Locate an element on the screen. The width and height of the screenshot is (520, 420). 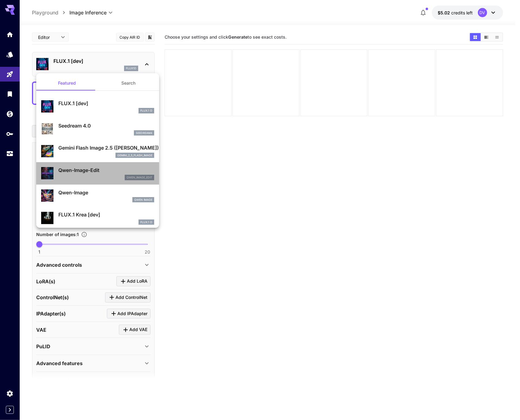
p: FLUX.1 Krea [dev] is located at coordinates (106, 215).